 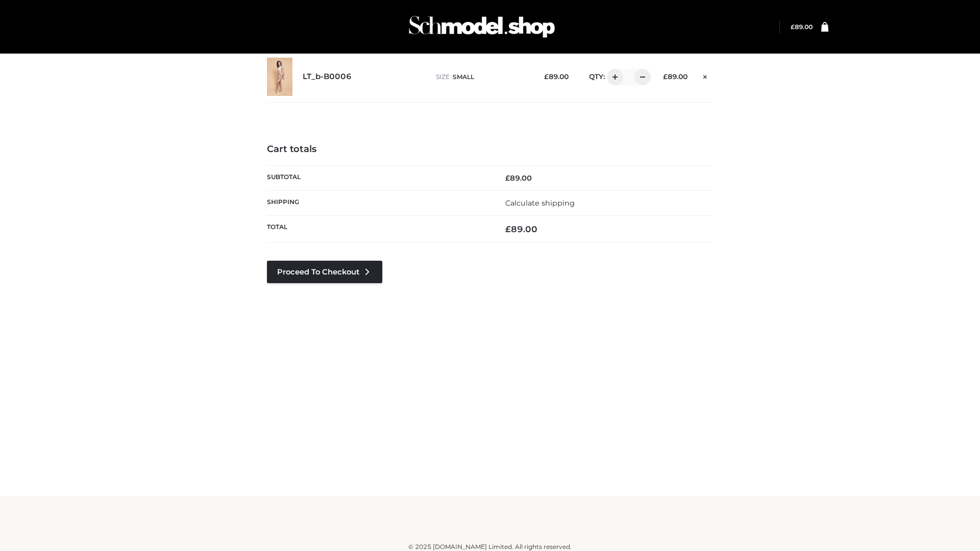 I want to click on div: QTY:, so click(x=613, y=77).